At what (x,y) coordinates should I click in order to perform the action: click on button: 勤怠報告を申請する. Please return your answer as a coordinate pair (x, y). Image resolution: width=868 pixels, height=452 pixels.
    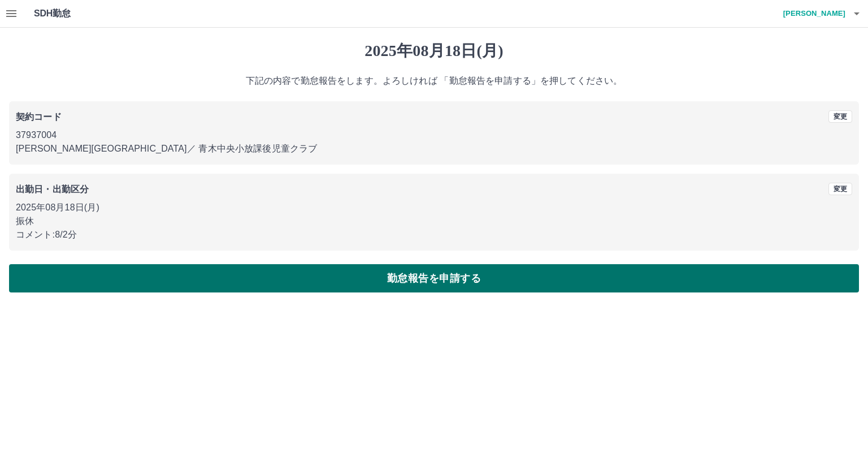
    Looking at the image, I should click on (434, 278).